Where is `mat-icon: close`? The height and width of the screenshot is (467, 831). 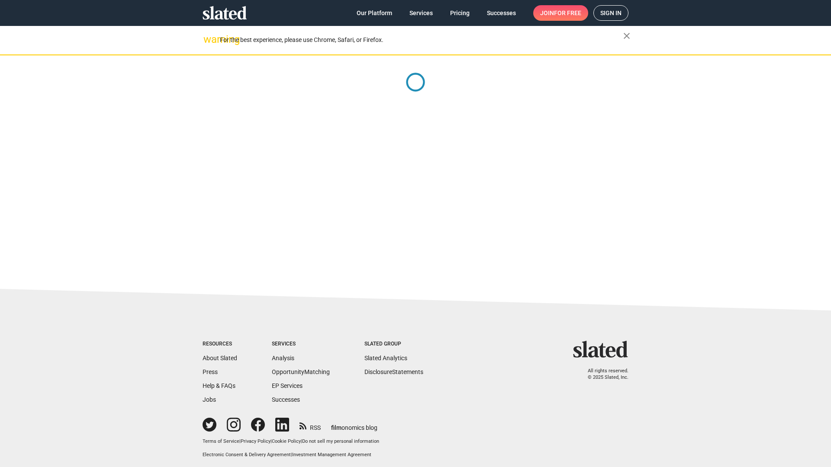
mat-icon: close is located at coordinates (626, 36).